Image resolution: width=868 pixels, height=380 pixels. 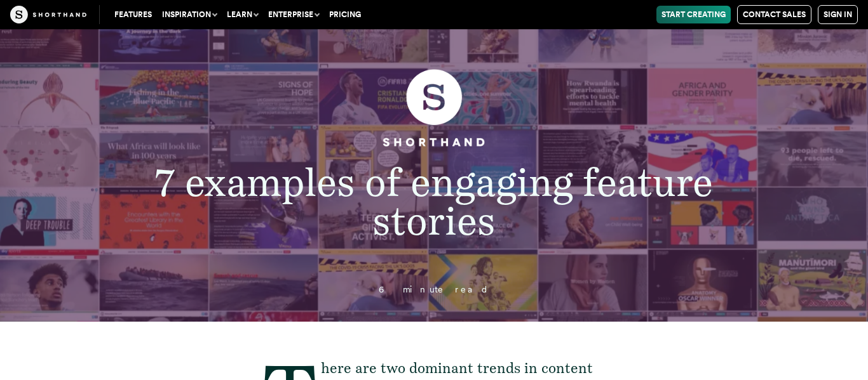 What do you see at coordinates (190, 15) in the screenshot?
I see `button: Inspiration` at bounding box center [190, 15].